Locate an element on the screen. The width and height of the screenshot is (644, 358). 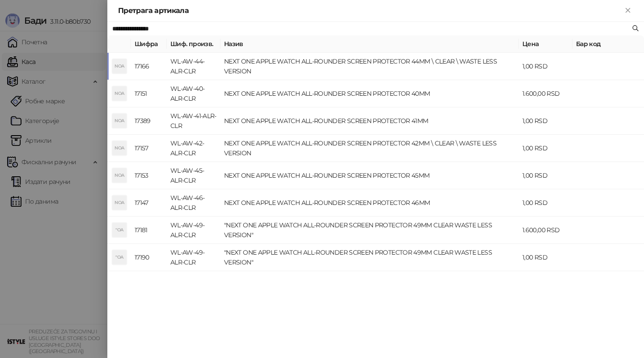
div: Претрага артикала is located at coordinates (370, 11).